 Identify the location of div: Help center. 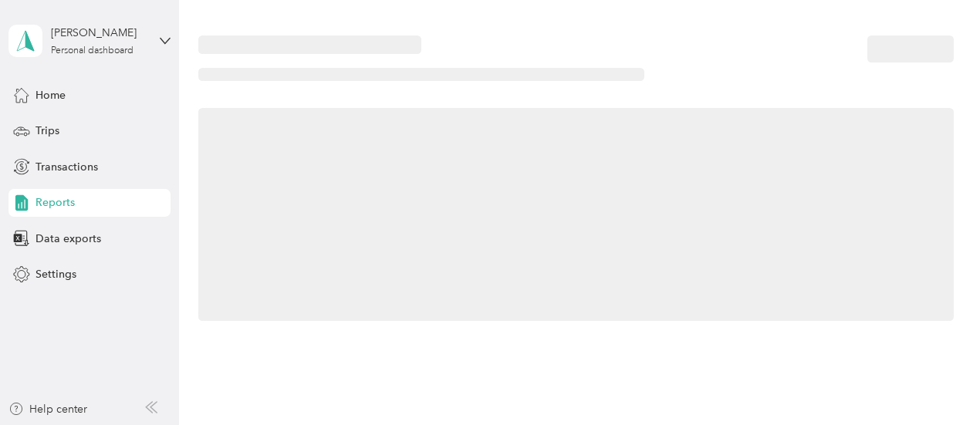
(48, 409).